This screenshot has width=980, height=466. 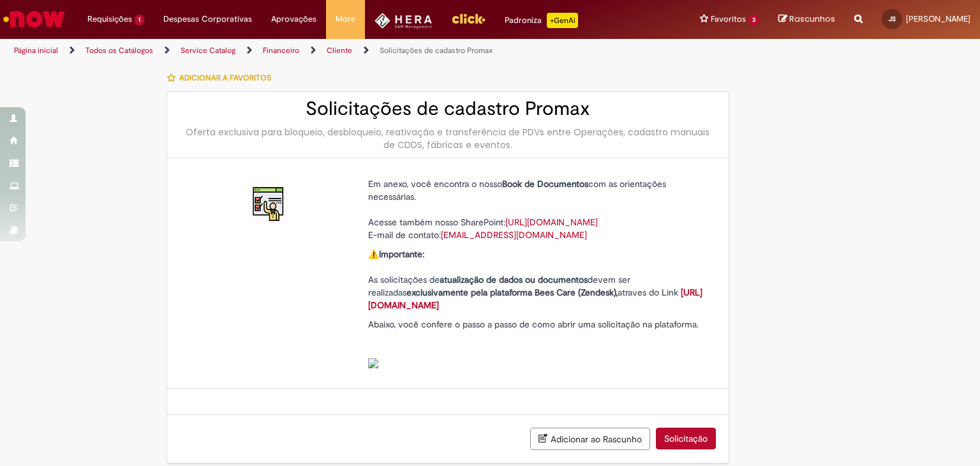 I want to click on a: Solicitações de cadastro Promax, so click(x=436, y=51).